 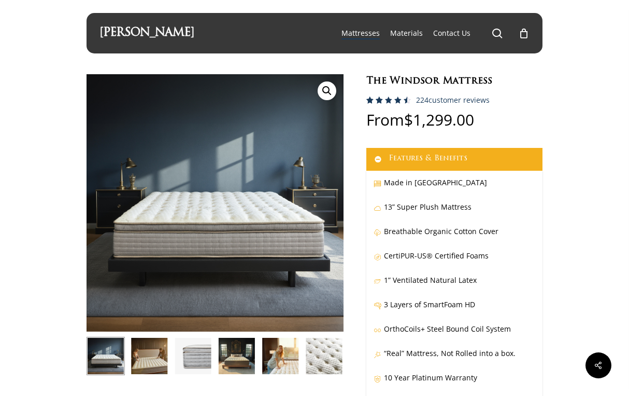 I want to click on img: Windsor In NH Manor, so click(x=237, y=356).